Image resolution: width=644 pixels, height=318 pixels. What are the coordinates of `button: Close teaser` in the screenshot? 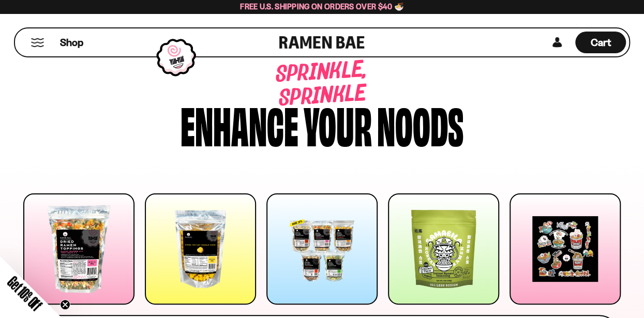 It's located at (65, 305).